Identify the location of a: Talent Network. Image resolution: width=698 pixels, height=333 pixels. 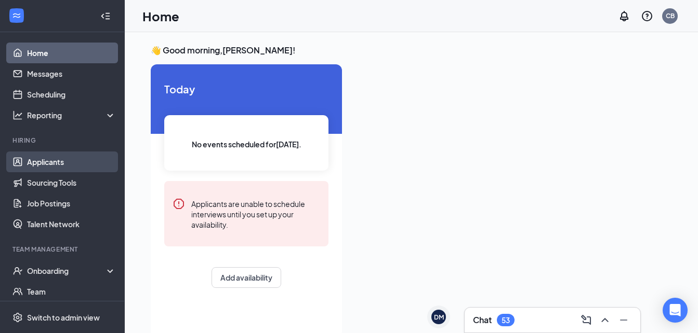
(71, 224).